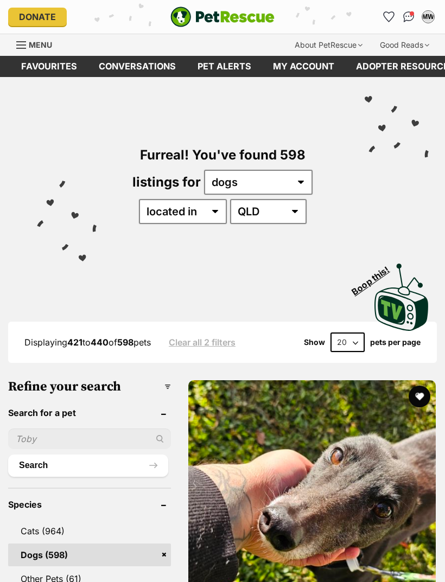 This screenshot has width=445, height=582. What do you see at coordinates (75, 342) in the screenshot?
I see `strong: 421` at bounding box center [75, 342].